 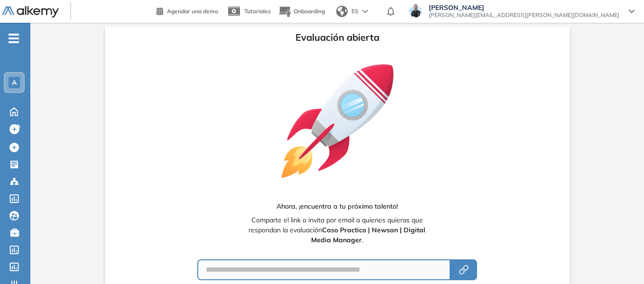 What do you see at coordinates (309, 11) in the screenshot?
I see `span: Onboarding` at bounding box center [309, 11].